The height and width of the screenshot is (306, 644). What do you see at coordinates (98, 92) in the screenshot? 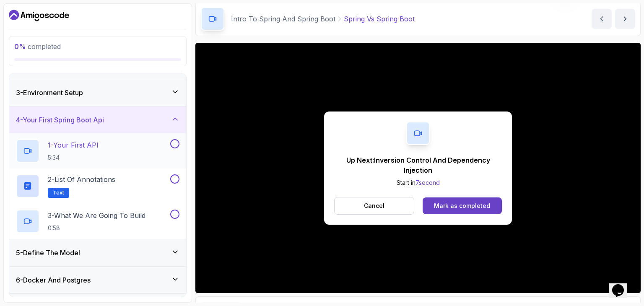
I see `button: 3-Environment Setup` at bounding box center [98, 92].